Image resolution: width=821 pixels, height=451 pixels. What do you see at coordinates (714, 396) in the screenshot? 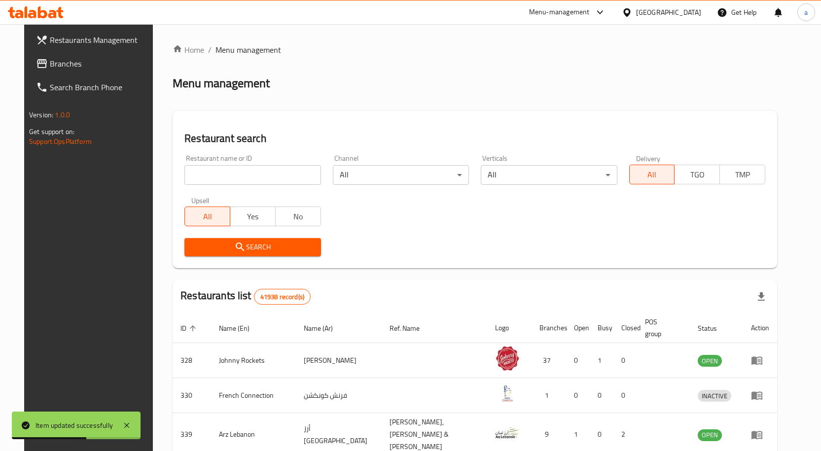
I see `div: INACTIVE` at bounding box center [714, 396].